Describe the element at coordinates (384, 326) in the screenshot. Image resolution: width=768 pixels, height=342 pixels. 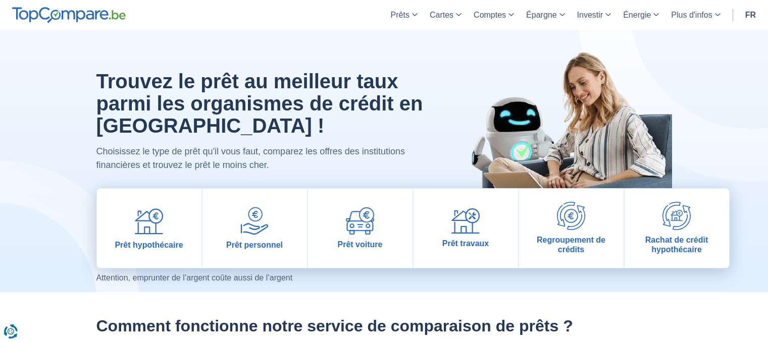
I see `h2: Comment fonctionne notre service de comparaison de prêts ?` at that location.